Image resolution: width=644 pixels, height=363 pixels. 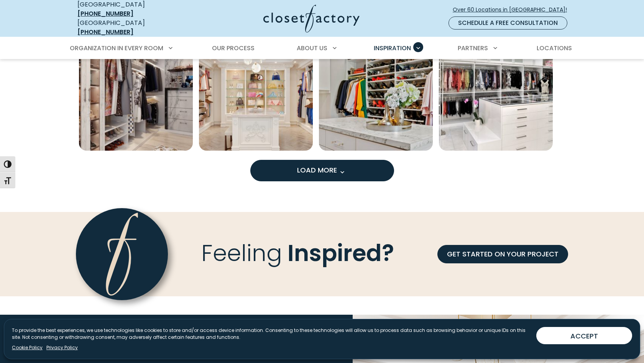 I want to click on span: Inspired?, so click(x=341, y=253).